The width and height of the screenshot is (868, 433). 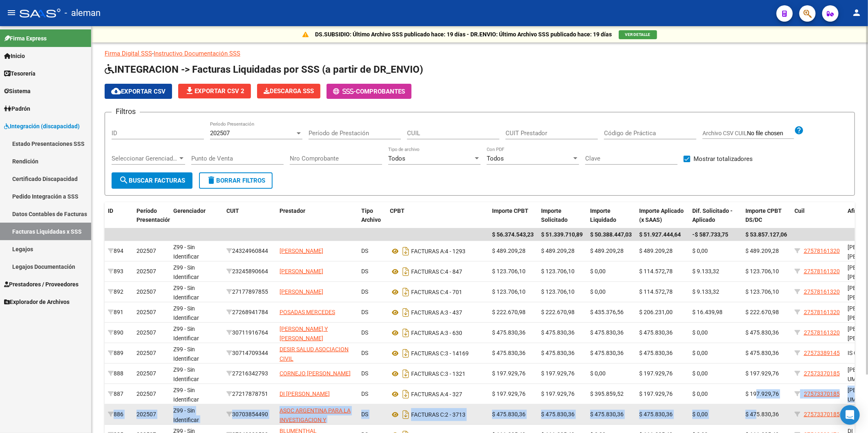 I want to click on span: CPBT, so click(x=397, y=211).